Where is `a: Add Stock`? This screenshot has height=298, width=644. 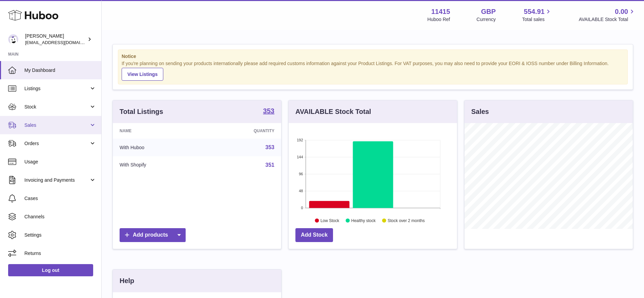 a: Add Stock is located at coordinates (314, 235).